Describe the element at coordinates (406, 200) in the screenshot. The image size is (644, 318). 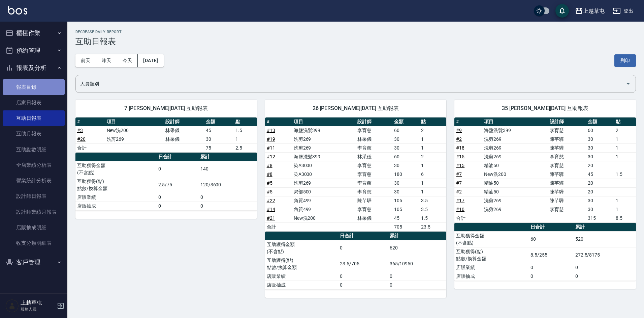
I see `td: 105` at that location.